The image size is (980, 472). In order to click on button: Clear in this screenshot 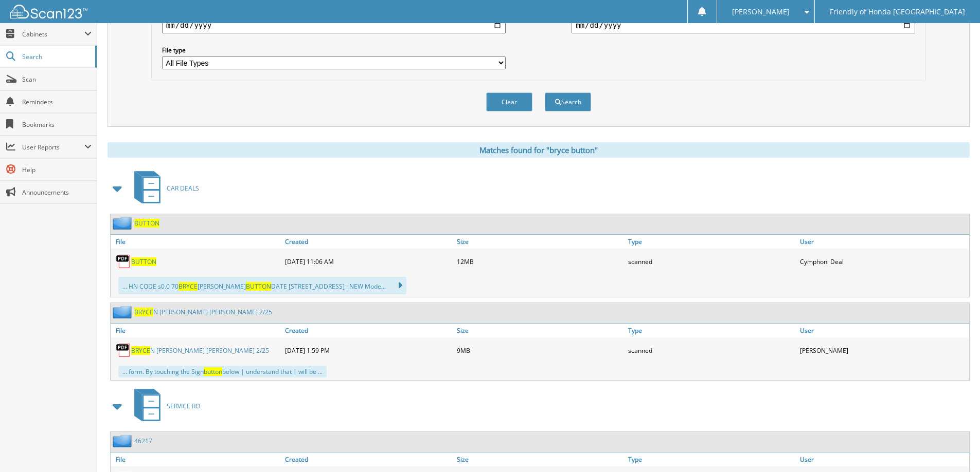, I will do `click(509, 102)`.